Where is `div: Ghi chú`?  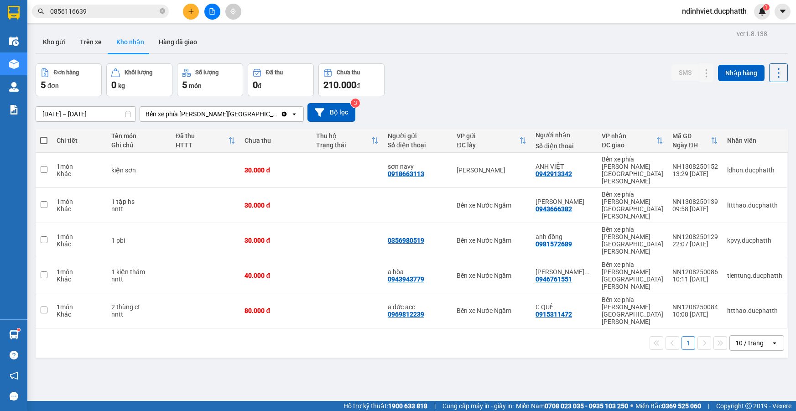 div: Ghi chú is located at coordinates (139, 145).